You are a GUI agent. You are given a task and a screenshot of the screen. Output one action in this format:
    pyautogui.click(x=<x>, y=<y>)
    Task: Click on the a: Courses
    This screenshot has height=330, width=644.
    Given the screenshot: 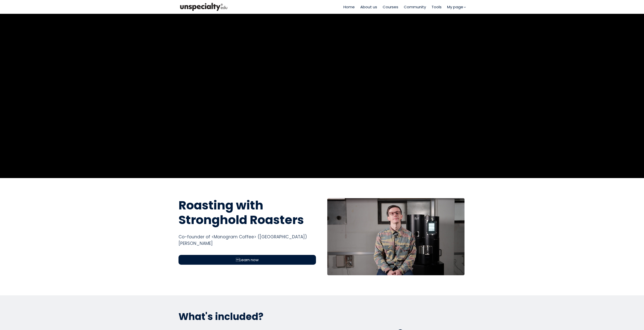 What is the action you would take?
    pyautogui.click(x=391, y=7)
    